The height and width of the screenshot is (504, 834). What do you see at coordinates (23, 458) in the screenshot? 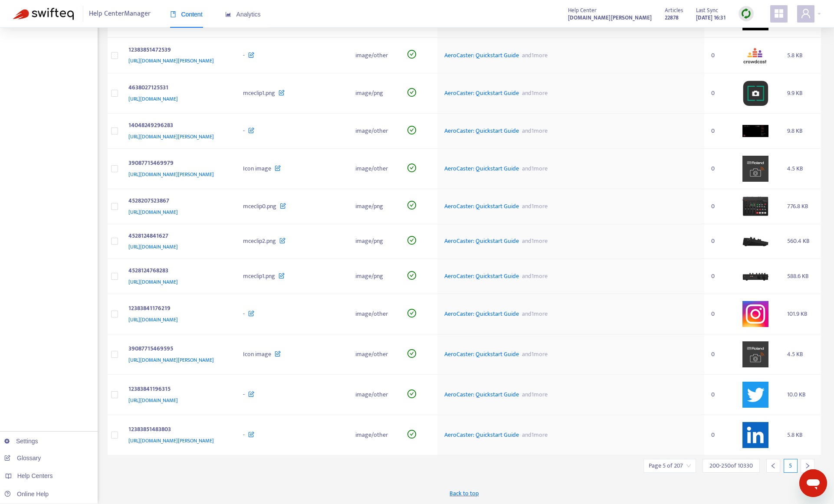
I see `a: Glossary` at bounding box center [23, 458].